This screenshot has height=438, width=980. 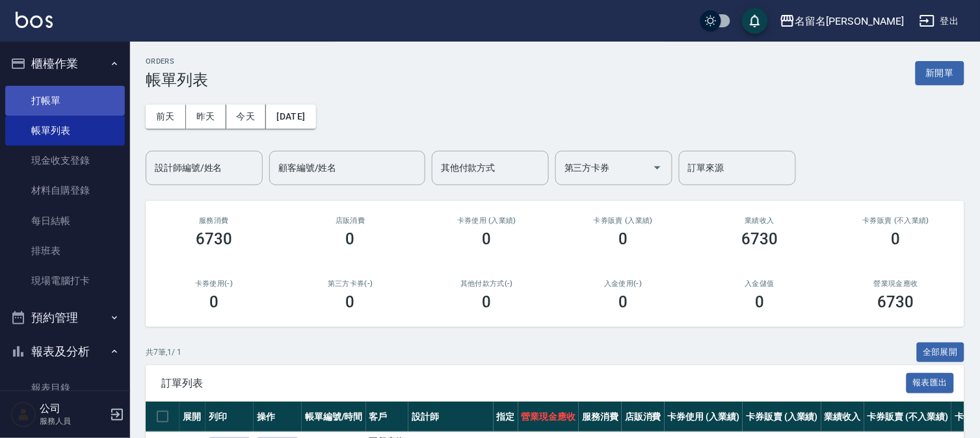 I want to click on th: 服務消費, so click(x=600, y=417).